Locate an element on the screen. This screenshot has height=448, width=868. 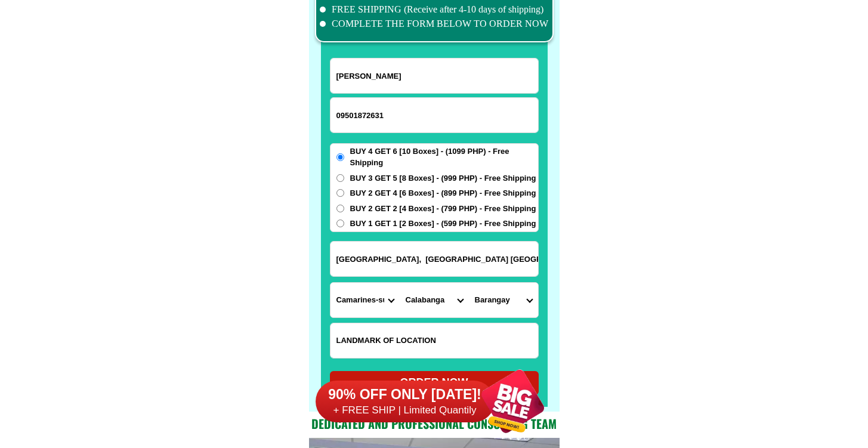
select: Select commune is located at coordinates (504, 300).